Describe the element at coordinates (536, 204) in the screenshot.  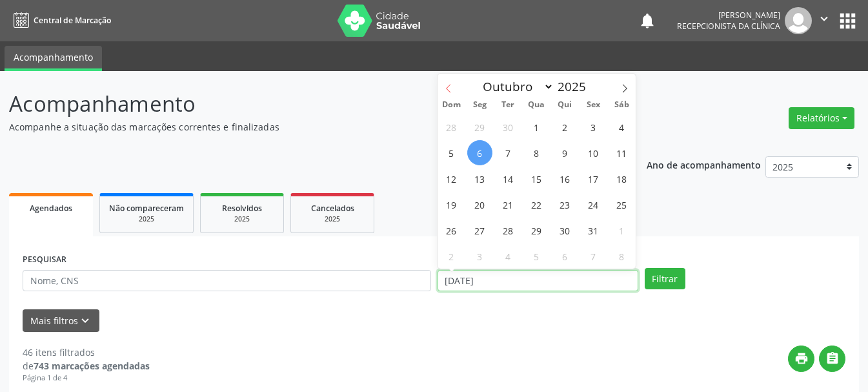
I see `span: Outubro 22, 2025` at that location.